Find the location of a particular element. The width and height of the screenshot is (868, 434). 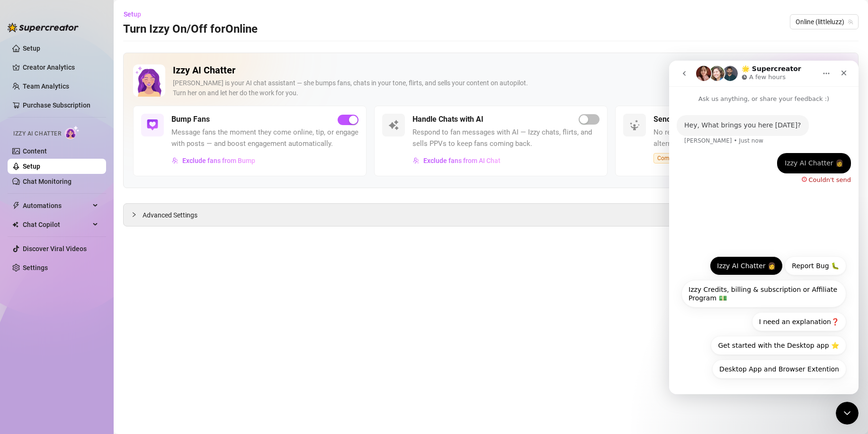

img: Profile image for Ella is located at coordinates (48, 13).